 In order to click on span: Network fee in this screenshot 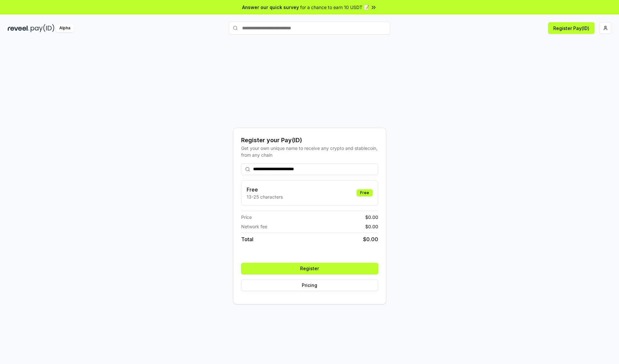, I will do `click(254, 227)`.